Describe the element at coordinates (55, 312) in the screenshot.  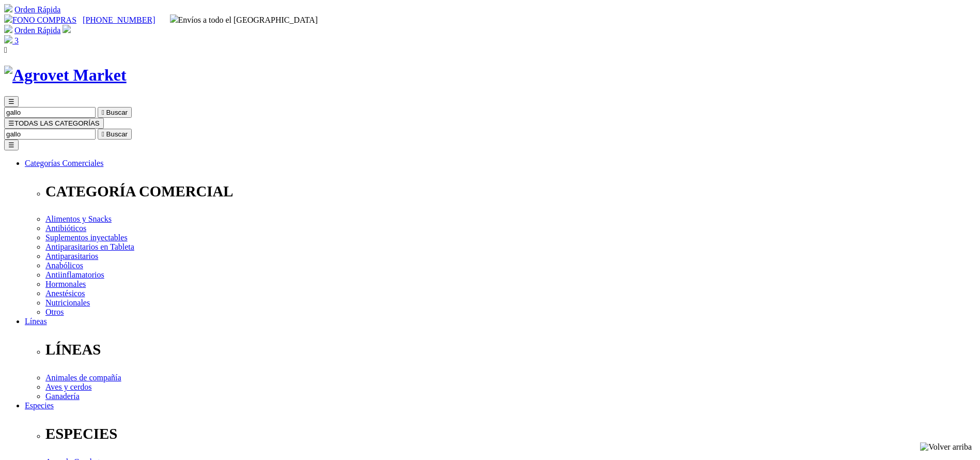
I see `a: Otros` at that location.